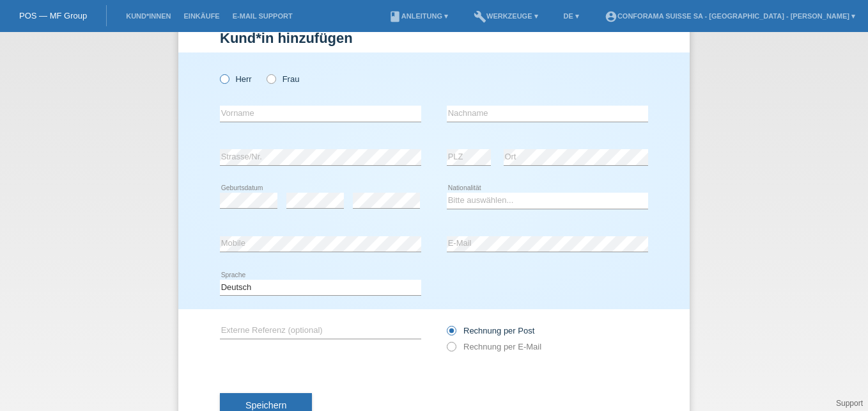 The height and width of the screenshot is (411, 868). Describe the element at coordinates (494, 347) in the screenshot. I see `label: Rechnung per E-Mail` at that location.